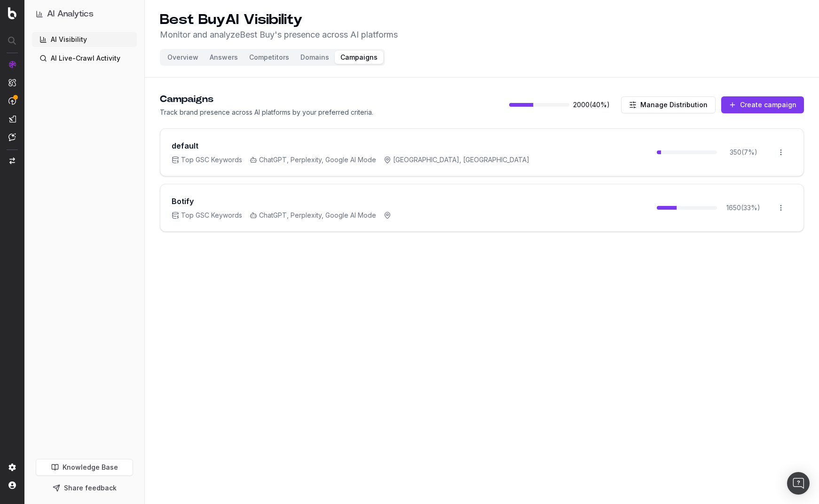 This screenshot has width=819, height=504. What do you see at coordinates (358, 58) in the screenshot?
I see `button: Campaigns` at bounding box center [358, 58].